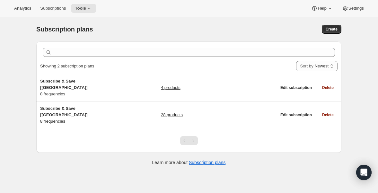  What do you see at coordinates (321, 8) in the screenshot?
I see `button: Help` at bounding box center [321, 8].